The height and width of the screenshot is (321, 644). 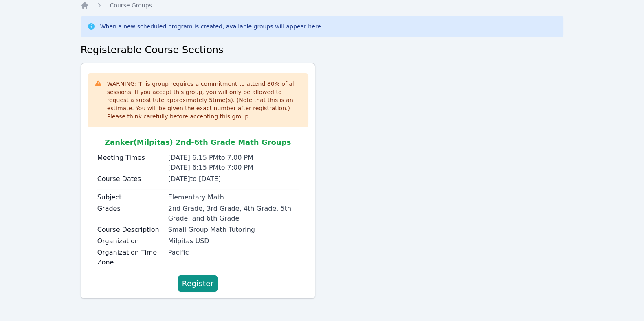 I want to click on div: WARNING: This group requires a commitment to attend 80 % of all sessions. If you accept this grou..., so click(x=204, y=100).